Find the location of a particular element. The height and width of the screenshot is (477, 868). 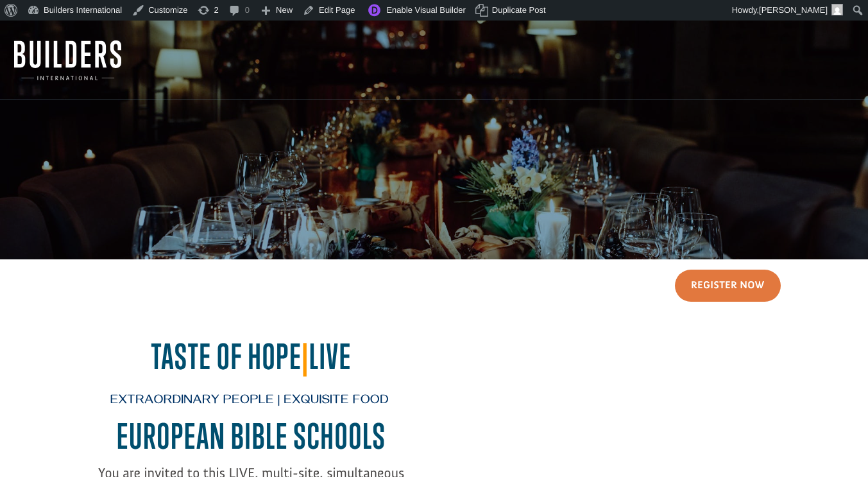

h2: Taste of Hope Live is located at coordinates (252, 359).